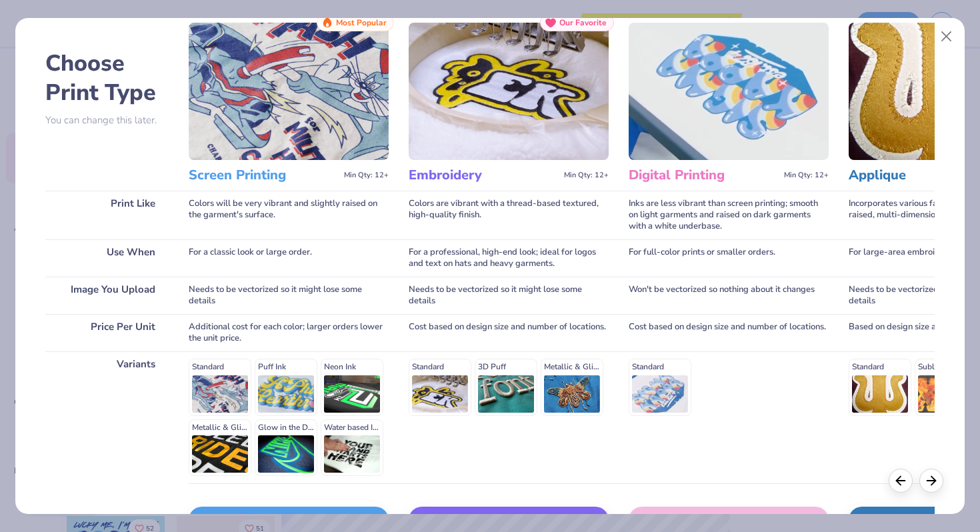 This screenshot has width=980, height=532. Describe the element at coordinates (508, 258) in the screenshot. I see `div: For a professional, high-end look; ideal for logos and text on hats and heavy garments.` at that location.